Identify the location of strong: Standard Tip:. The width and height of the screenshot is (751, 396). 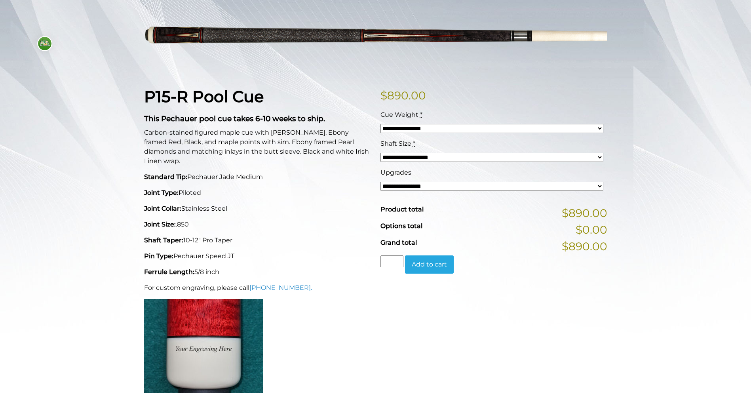
(166, 177).